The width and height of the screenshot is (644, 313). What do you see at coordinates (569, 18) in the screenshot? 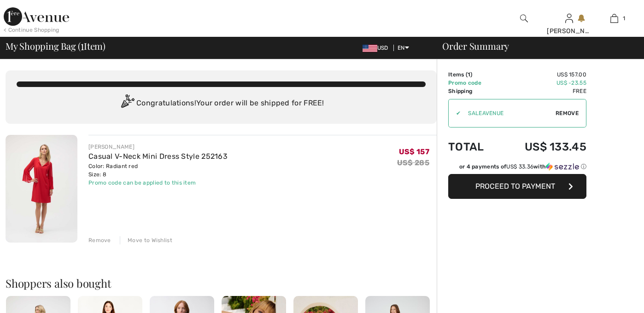
I see `a: Sign In` at bounding box center [569, 18].